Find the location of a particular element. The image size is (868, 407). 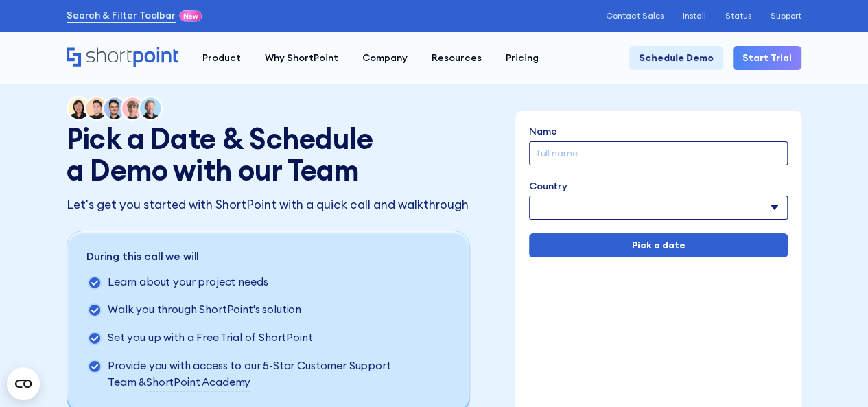

div: Pricing is located at coordinates (522, 58).